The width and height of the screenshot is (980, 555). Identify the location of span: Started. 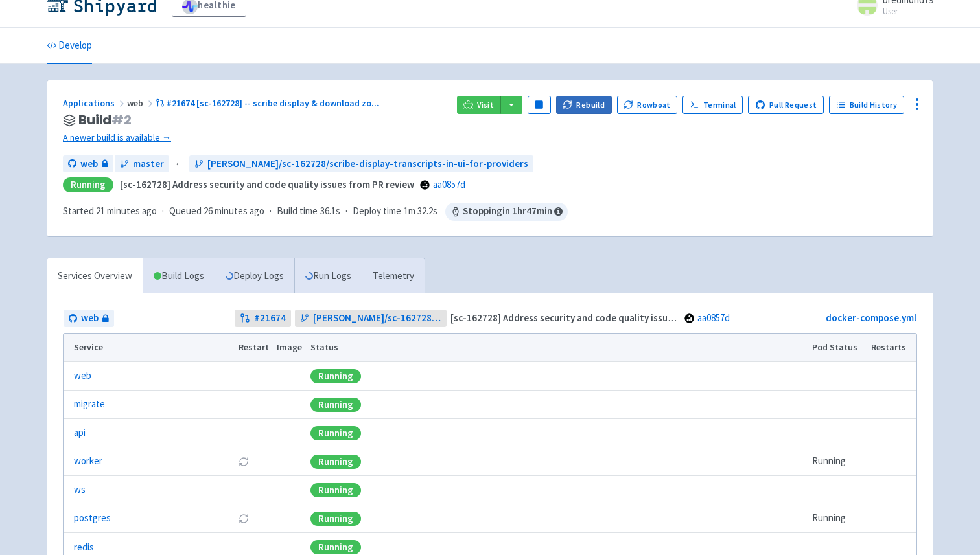
(110, 211).